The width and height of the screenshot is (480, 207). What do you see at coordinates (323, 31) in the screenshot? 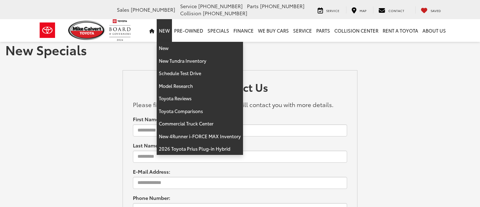
I see `a: Parts` at bounding box center [323, 31].